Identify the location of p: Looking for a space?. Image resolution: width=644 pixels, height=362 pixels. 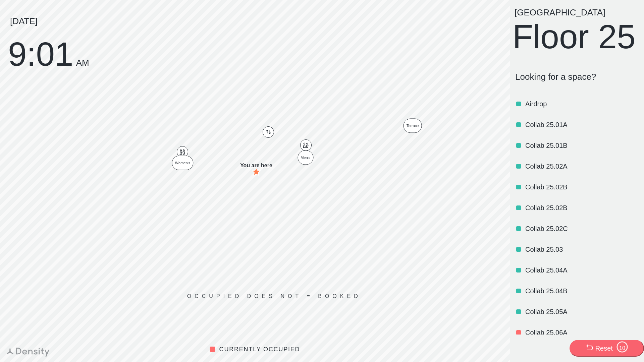
(577, 77).